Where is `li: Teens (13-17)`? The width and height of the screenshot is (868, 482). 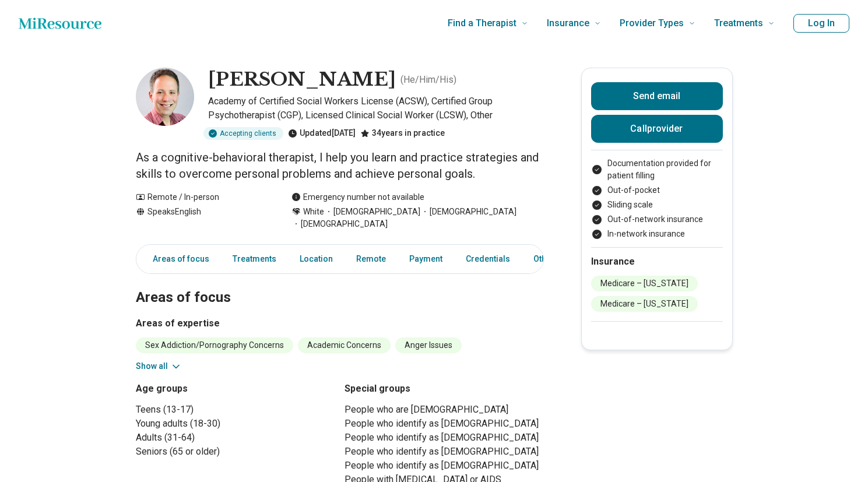 li: Teens (13-17) is located at coordinates (236, 409).